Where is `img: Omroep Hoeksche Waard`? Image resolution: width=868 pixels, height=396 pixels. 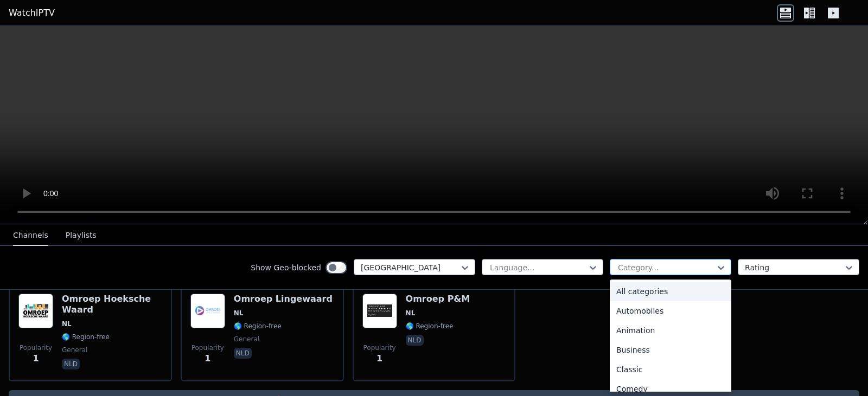 img: Omroep Hoeksche Waard is located at coordinates (36, 311).